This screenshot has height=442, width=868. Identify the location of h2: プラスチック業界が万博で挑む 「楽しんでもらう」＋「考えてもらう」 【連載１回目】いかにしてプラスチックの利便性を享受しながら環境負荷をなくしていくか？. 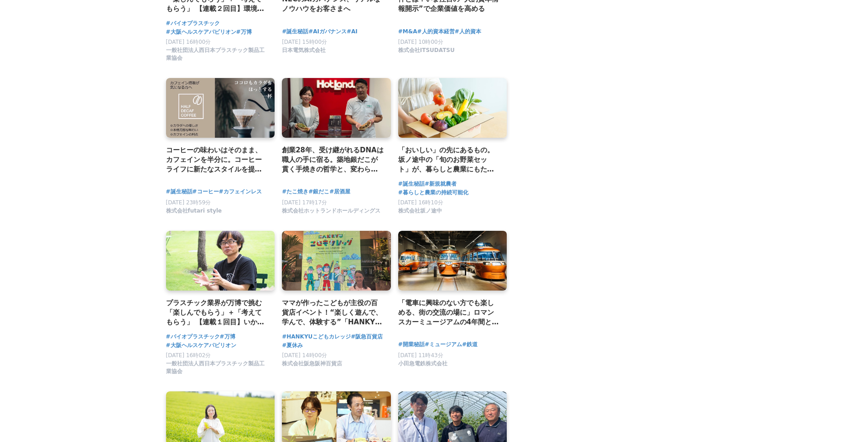
(217, 312).